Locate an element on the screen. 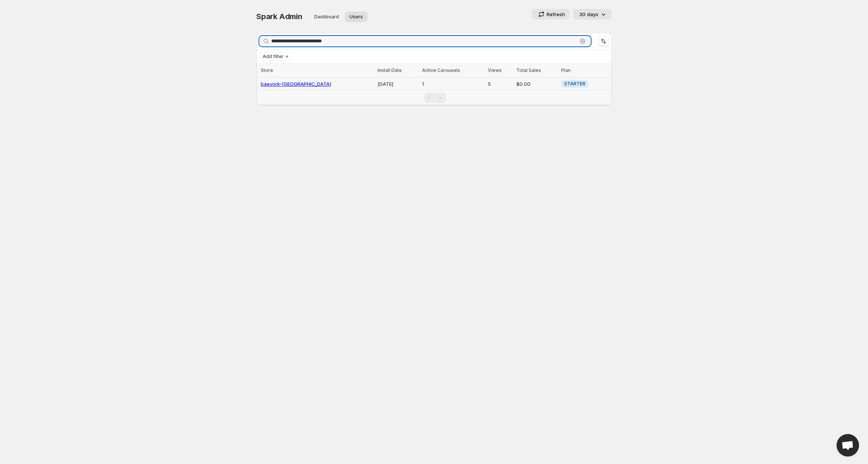 The width and height of the screenshot is (868, 464). p: Refresh is located at coordinates (555, 15).